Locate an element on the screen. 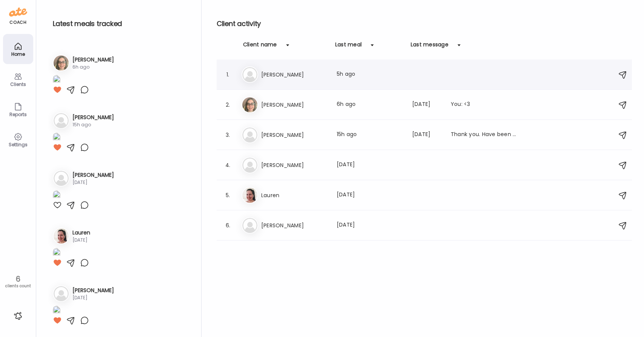 This screenshot has height=337, width=644. div: 5. is located at coordinates (228, 196).